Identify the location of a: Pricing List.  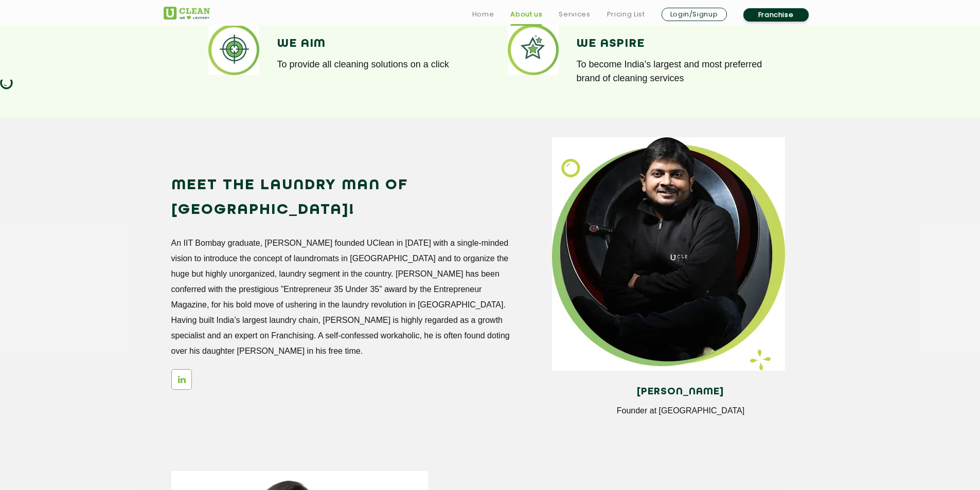
(626, 14).